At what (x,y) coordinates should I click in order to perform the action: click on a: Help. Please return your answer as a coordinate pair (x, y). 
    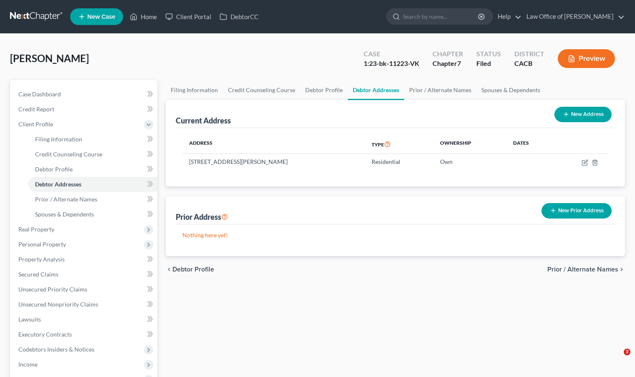
    Looking at the image, I should click on (507, 17).